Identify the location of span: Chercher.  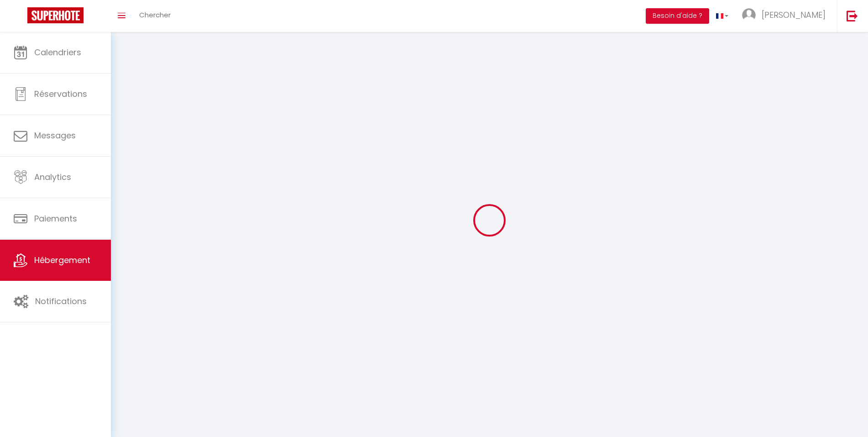
(155, 15).